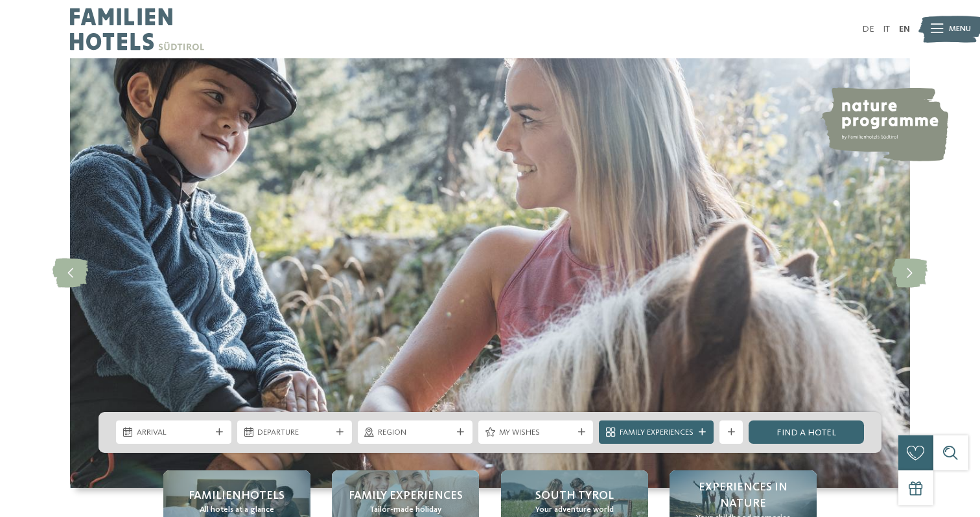 The height and width of the screenshot is (517, 980). Describe the element at coordinates (806, 432) in the screenshot. I see `a: Find a hotel` at that location.